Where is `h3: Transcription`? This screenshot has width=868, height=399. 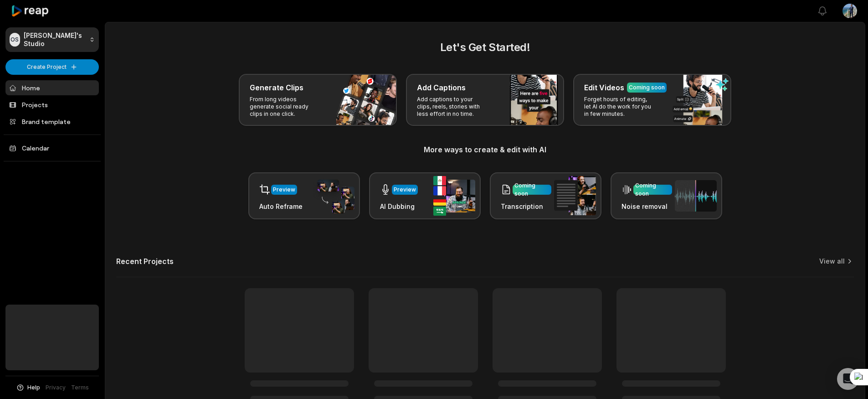 h3: Transcription is located at coordinates (526, 206).